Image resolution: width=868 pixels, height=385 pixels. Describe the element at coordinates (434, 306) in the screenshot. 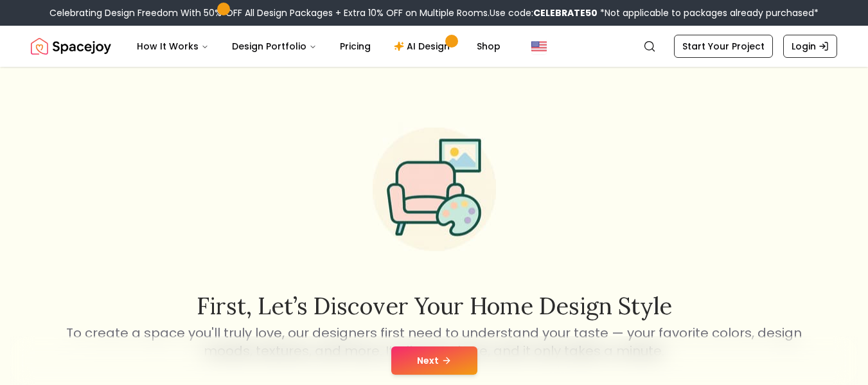

I see `h2: First, let’s discover your home design style` at that location.